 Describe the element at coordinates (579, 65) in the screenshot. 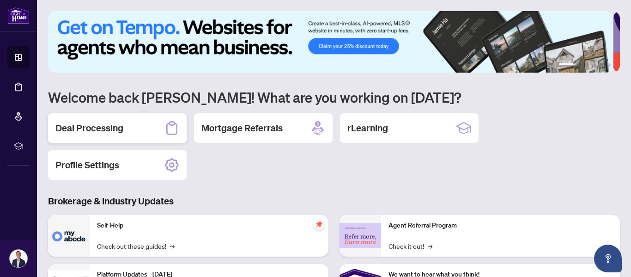

I see `button: 2` at that location.